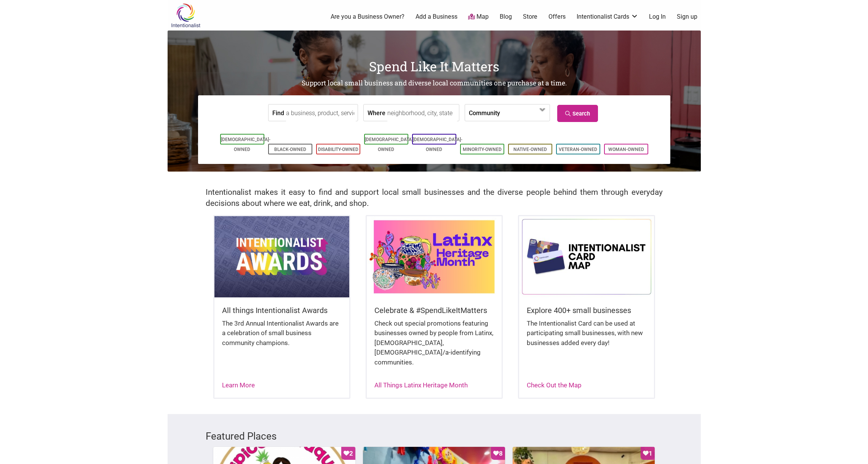 This screenshot has height=464, width=868. Describe the element at coordinates (556, 17) in the screenshot. I see `a: Offers` at that location.